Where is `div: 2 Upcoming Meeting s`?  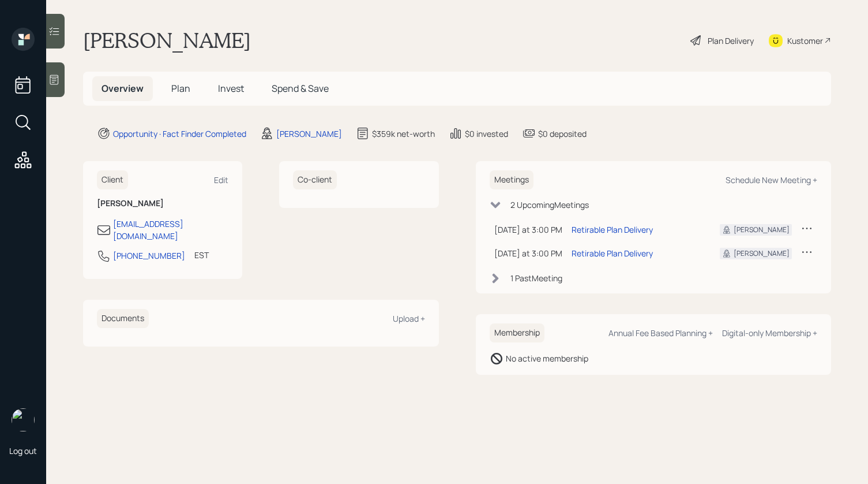 div: 2 Upcoming Meeting s is located at coordinates (550, 204).